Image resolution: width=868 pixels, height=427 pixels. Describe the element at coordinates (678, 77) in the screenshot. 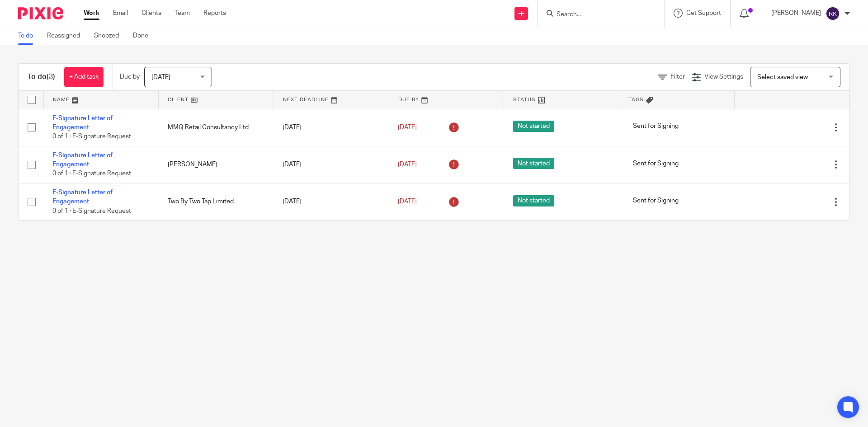

I see `span: Filter` at that location.